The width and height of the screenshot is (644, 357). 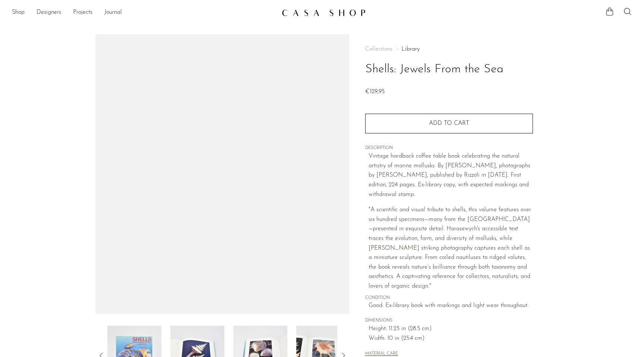 I want to click on ul: NEW HEADER MENU, so click(x=144, y=13).